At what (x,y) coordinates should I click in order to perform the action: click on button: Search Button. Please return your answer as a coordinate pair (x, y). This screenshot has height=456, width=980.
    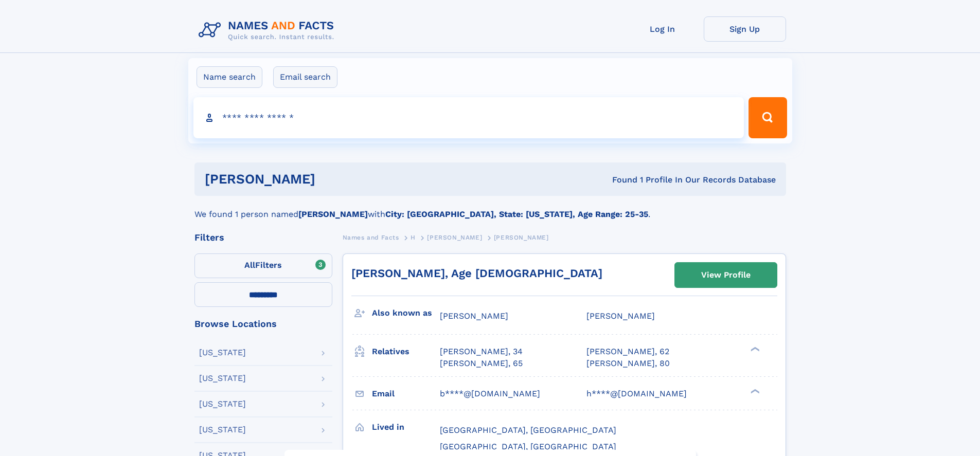
    Looking at the image, I should click on (767, 117).